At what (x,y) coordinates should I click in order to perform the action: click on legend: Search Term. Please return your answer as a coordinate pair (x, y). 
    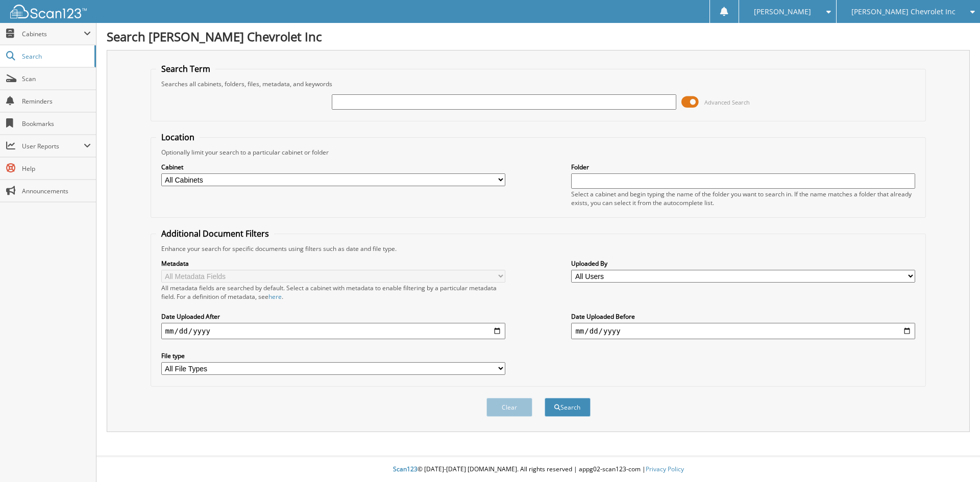
    Looking at the image, I should click on (186, 68).